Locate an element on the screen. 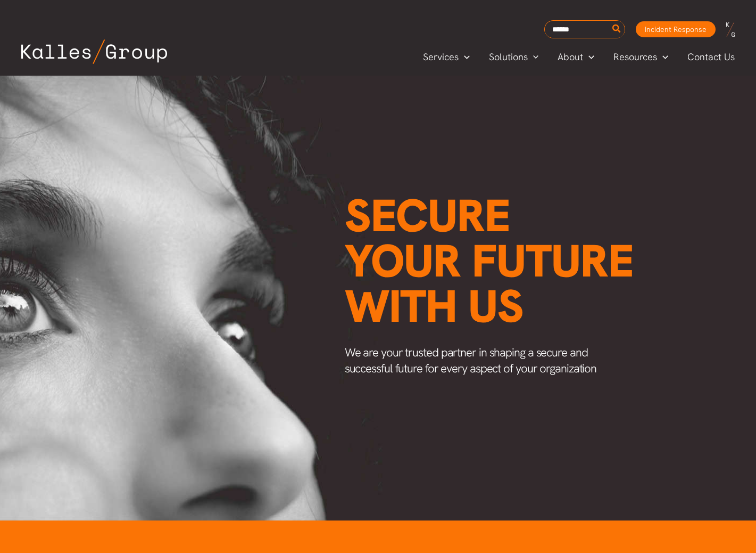 This screenshot has height=553, width=756. span: Secure your future with us is located at coordinates (489, 260).